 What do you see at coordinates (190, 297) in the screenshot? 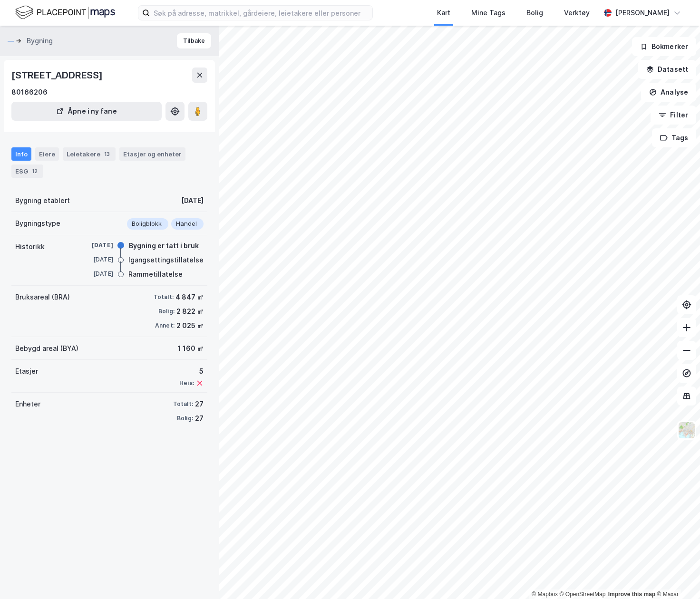
I see `div: 4 847 ㎡` at bounding box center [190, 297].